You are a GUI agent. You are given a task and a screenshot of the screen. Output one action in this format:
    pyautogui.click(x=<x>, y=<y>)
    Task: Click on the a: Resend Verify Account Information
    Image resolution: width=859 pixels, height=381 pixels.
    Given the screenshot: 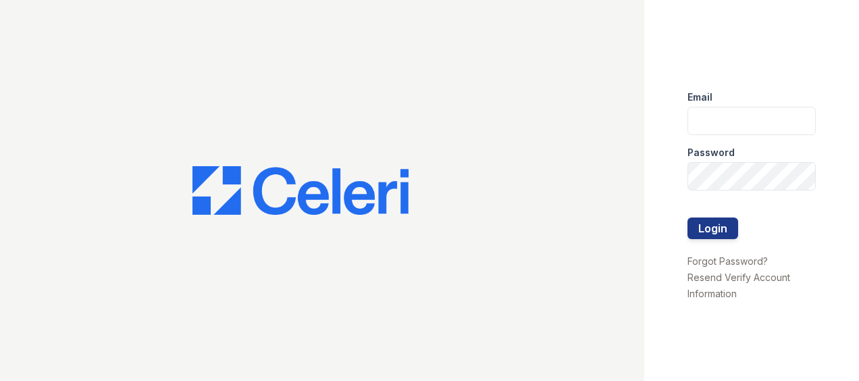 What is the action you would take?
    pyautogui.click(x=739, y=285)
    